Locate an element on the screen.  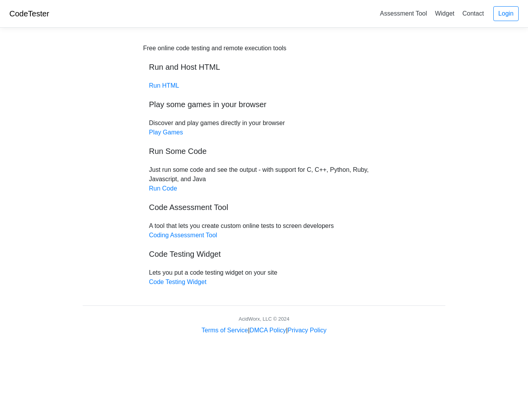
a: DMCA Policy is located at coordinates (268, 330).